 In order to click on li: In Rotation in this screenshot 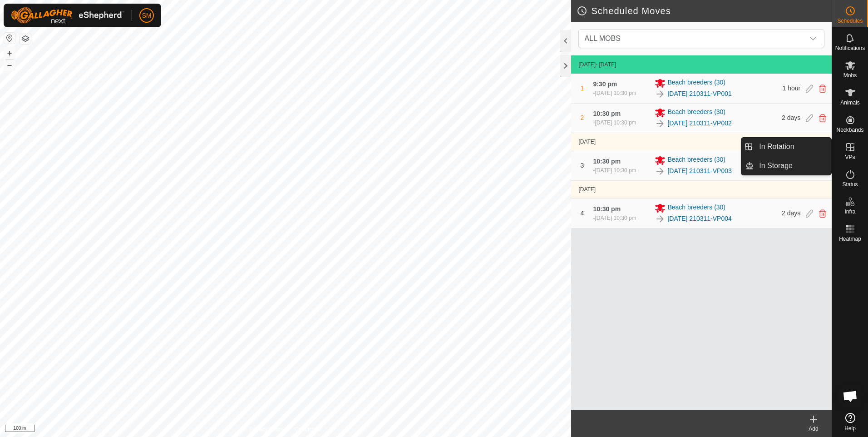, I will do `click(787, 147)`.